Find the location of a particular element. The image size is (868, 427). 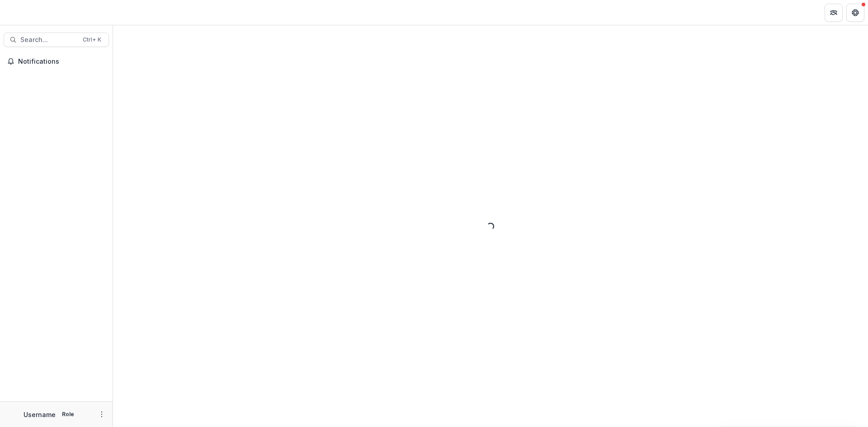

p: Role is located at coordinates (68, 415).